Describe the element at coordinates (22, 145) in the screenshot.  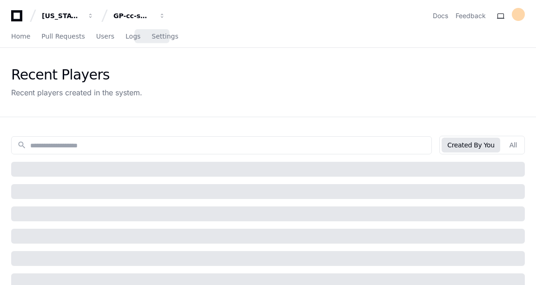
I see `mat-icon: search` at that location.